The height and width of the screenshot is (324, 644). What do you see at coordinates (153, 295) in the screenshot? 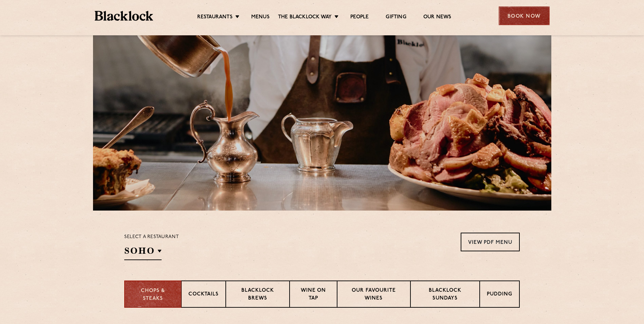
I see `p: Chops & Steaks` at bounding box center [153, 295].